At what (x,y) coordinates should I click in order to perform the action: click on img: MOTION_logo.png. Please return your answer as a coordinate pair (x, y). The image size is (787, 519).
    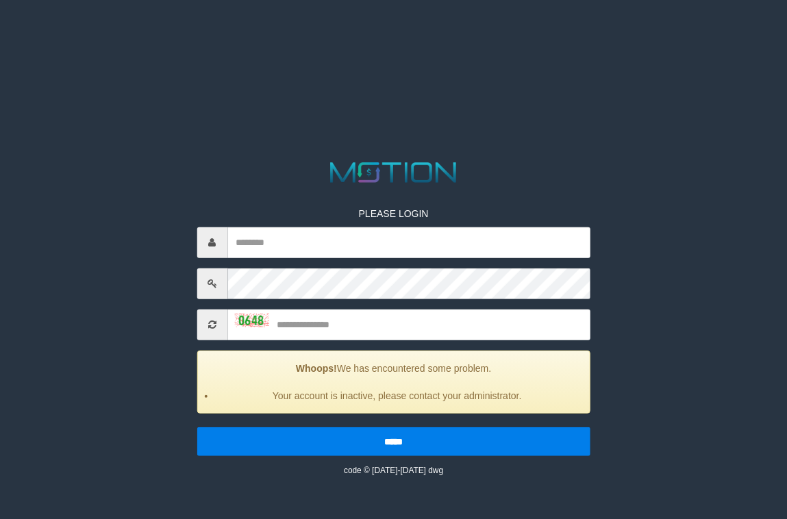
    Looking at the image, I should click on (393, 173).